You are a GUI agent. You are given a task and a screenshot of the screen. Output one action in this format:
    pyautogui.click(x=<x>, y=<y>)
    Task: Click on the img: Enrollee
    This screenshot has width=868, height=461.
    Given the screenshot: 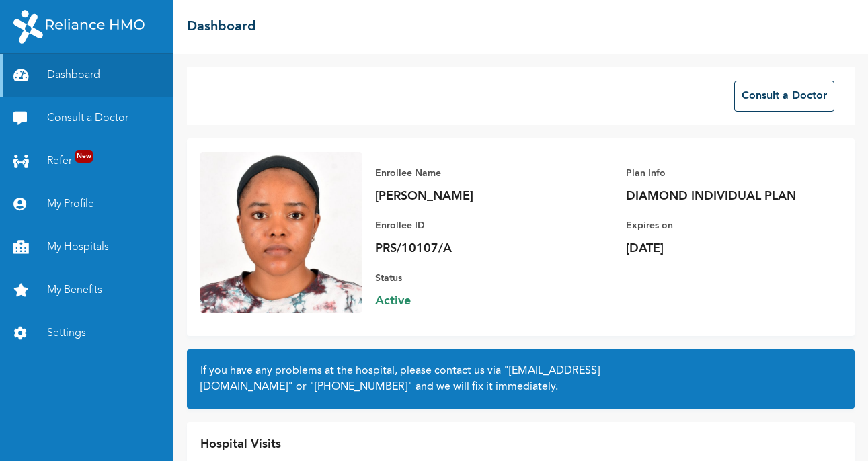 What is the action you would take?
    pyautogui.click(x=281, y=232)
    